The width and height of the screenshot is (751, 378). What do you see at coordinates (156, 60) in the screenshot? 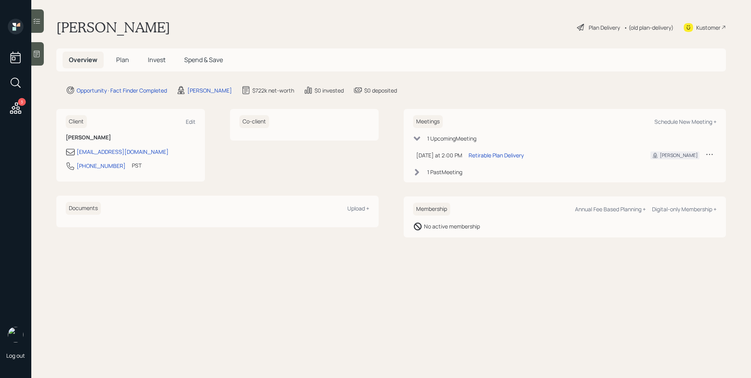
I see `span: Invest` at bounding box center [156, 60].